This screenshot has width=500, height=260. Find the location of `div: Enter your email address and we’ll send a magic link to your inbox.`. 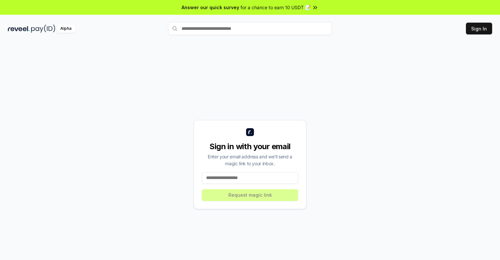

div: Enter your email address and we’ll send a magic link to your inbox. is located at coordinates (250, 160).